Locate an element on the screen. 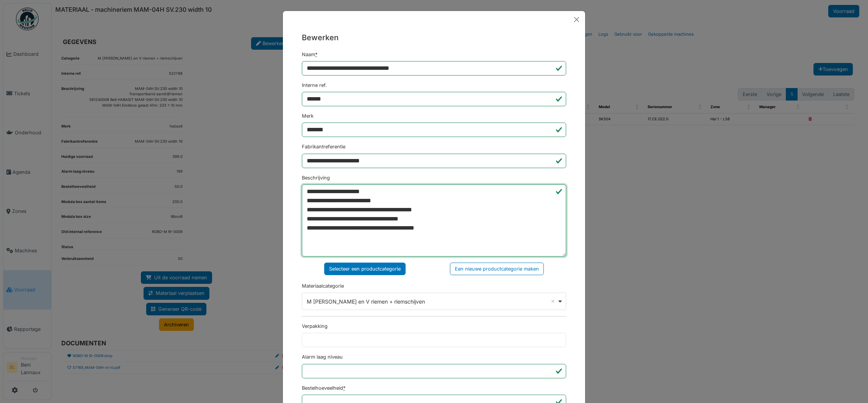 Image resolution: width=868 pixels, height=403 pixels. button: Remove item: '808' is located at coordinates (553, 301).